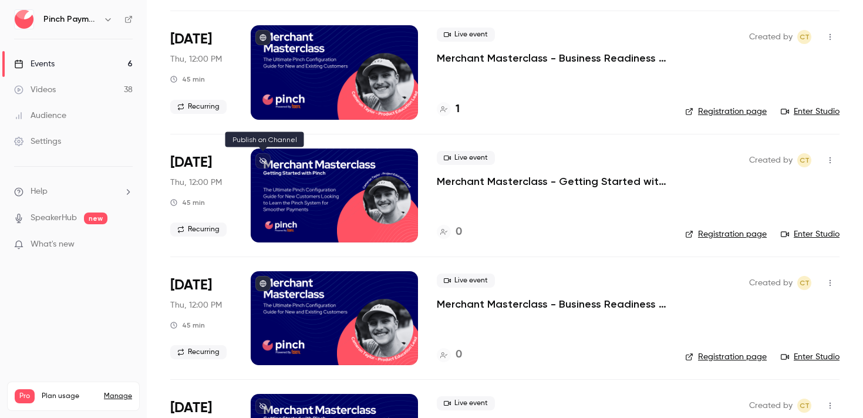 This screenshot has width=863, height=418. I want to click on div: Events, so click(34, 64).